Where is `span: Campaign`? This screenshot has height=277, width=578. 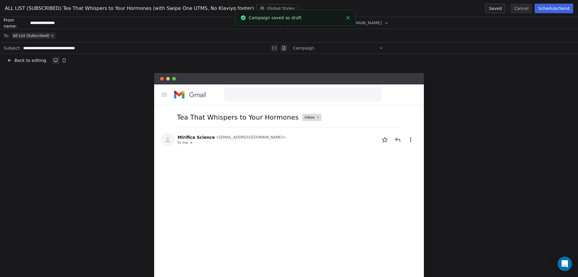 span: Campaign is located at coordinates (303, 48).